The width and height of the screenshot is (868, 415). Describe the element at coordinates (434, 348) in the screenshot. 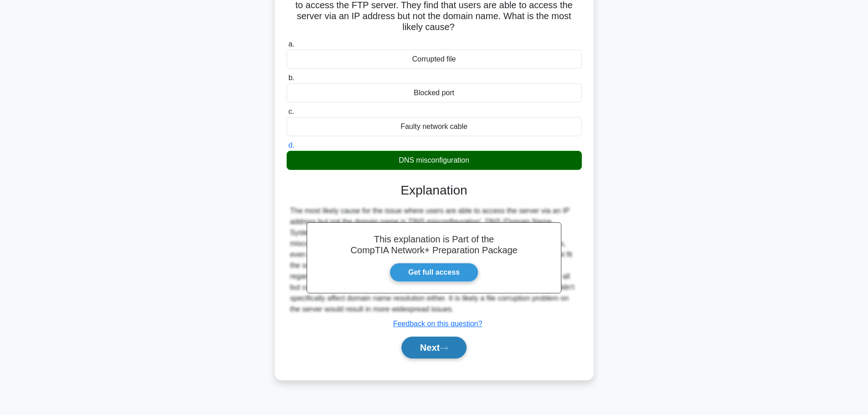

I see `button: Next` at that location.